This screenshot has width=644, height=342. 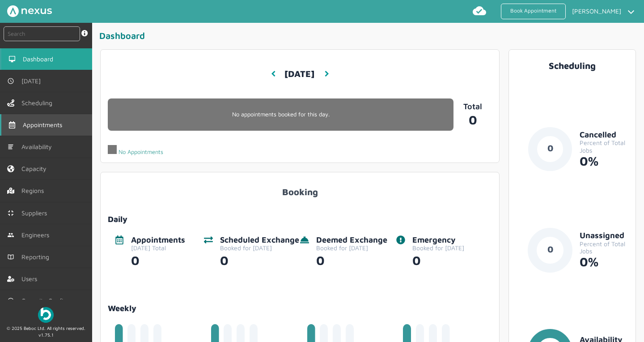 What do you see at coordinates (438, 240) in the screenshot?
I see `div: Emergency` at bounding box center [438, 240].